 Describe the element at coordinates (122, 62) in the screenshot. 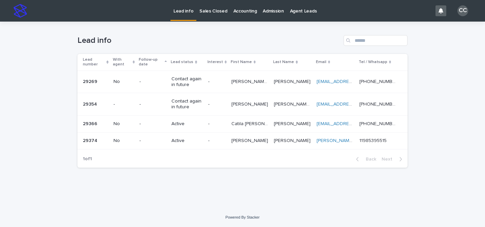

I see `p: With agent` at that location.